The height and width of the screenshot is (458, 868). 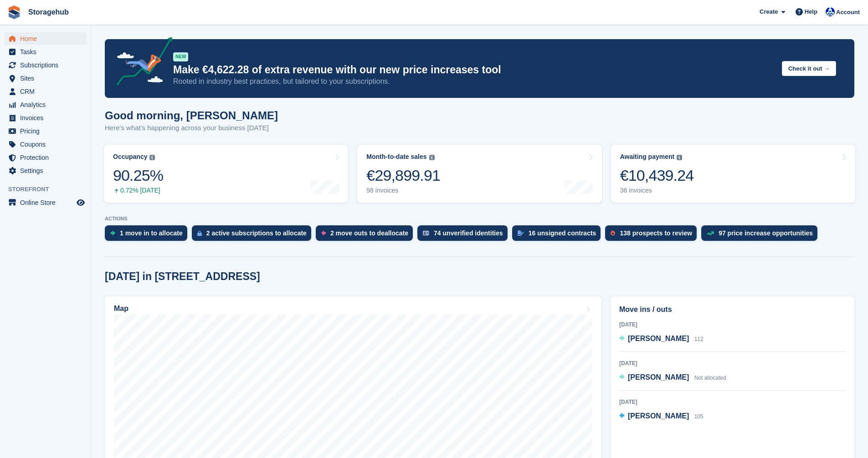 I want to click on a: 97 price increase opportunities, so click(x=761, y=236).